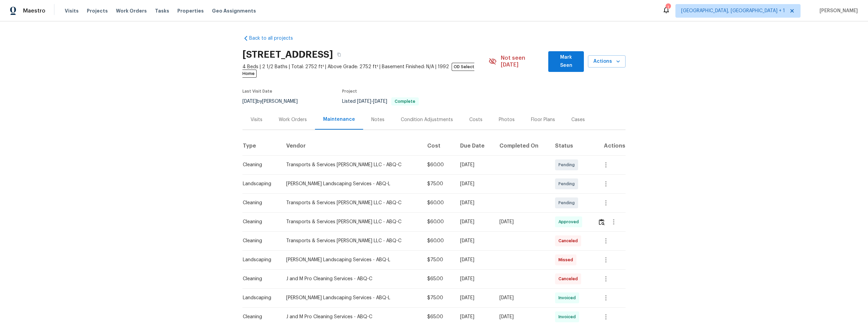 The width and height of the screenshot is (868, 325). Describe the element at coordinates (293, 120) in the screenshot. I see `div: Work Orders` at that location.